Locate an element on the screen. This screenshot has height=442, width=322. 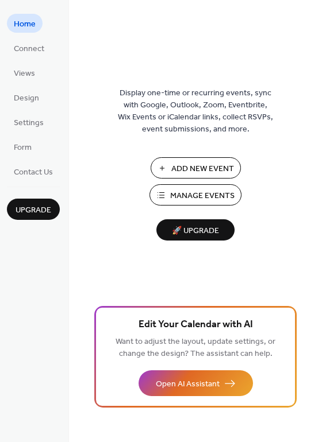
a: Contact Us is located at coordinates (33, 171).